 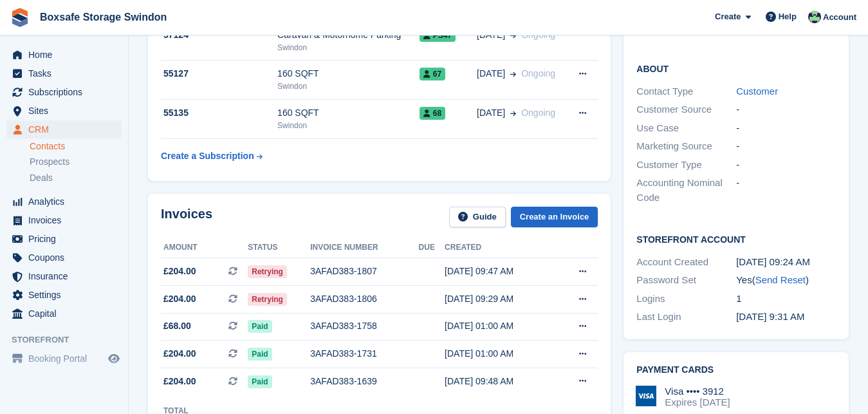 What do you see at coordinates (67, 220) in the screenshot?
I see `span: Invoices` at bounding box center [67, 220].